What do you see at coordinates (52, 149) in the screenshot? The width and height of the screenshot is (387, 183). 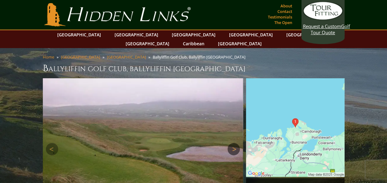 I see `a: Previous` at bounding box center [52, 149].